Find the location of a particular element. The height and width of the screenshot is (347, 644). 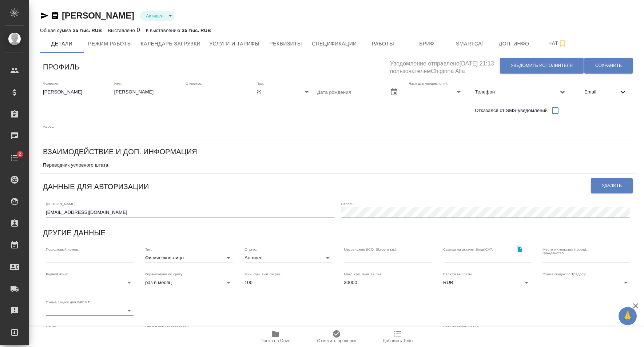

label: Схема скидок для GPEMT: is located at coordinates (68, 302).